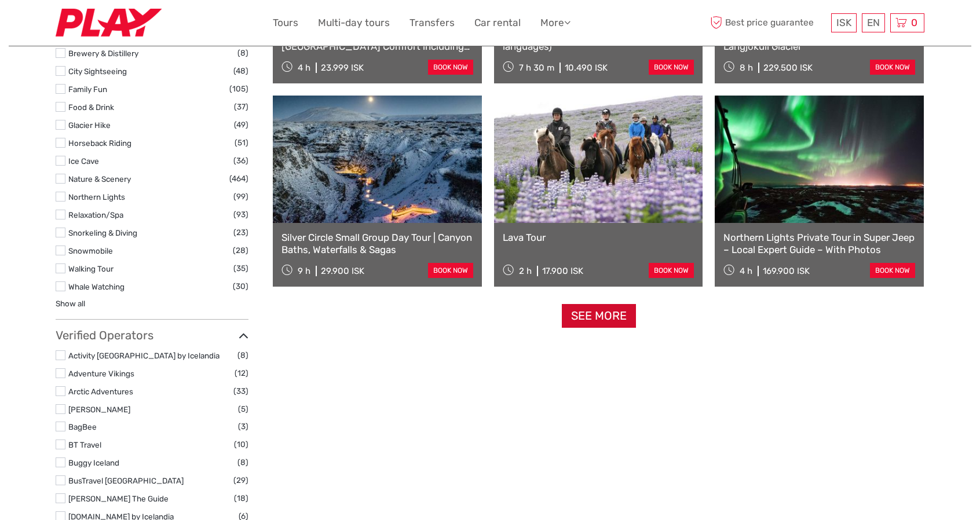 The image size is (980, 520). What do you see at coordinates (88, 89) in the screenshot?
I see `a: Family Fun` at bounding box center [88, 89].